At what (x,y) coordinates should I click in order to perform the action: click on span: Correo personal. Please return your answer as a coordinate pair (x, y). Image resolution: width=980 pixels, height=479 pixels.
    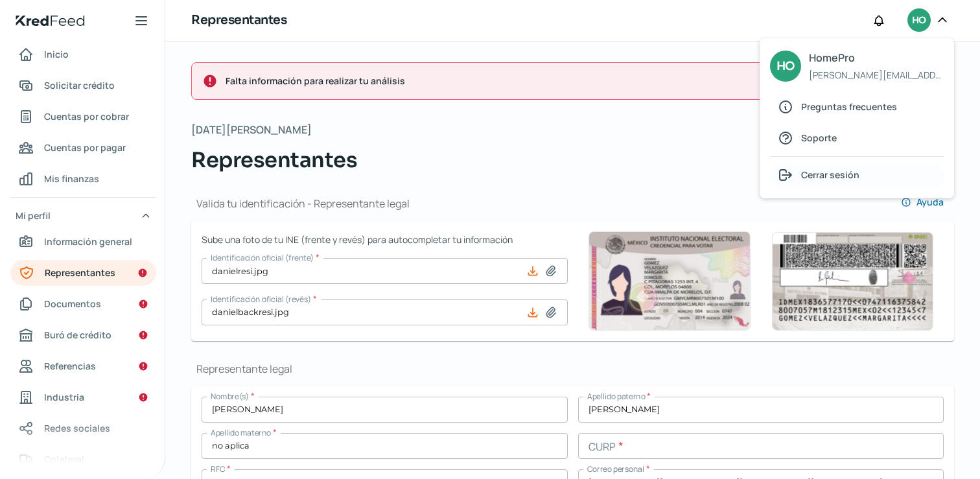
    Looking at the image, I should click on (616, 469).